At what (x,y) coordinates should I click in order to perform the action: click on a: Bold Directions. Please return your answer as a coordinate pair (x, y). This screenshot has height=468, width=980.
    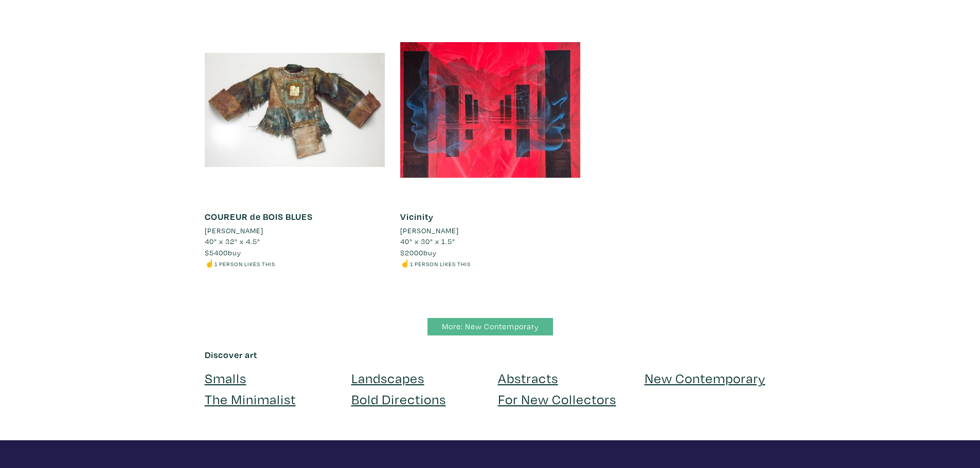
    Looking at the image, I should click on (398, 399).